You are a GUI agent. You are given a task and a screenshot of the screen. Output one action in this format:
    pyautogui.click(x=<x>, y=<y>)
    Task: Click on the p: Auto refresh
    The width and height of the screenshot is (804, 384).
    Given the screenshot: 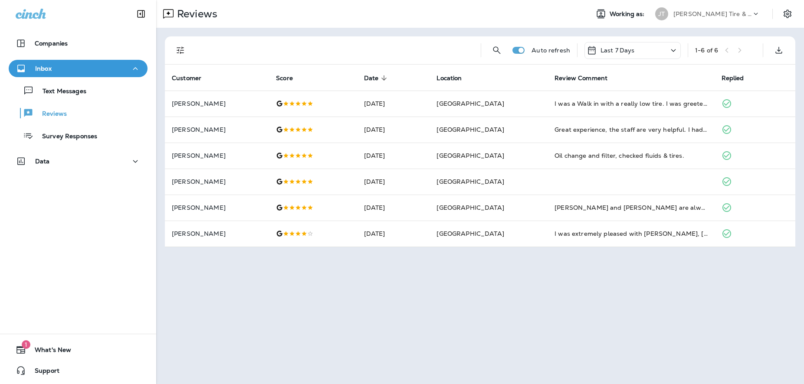 What is the action you would take?
    pyautogui.click(x=550, y=50)
    